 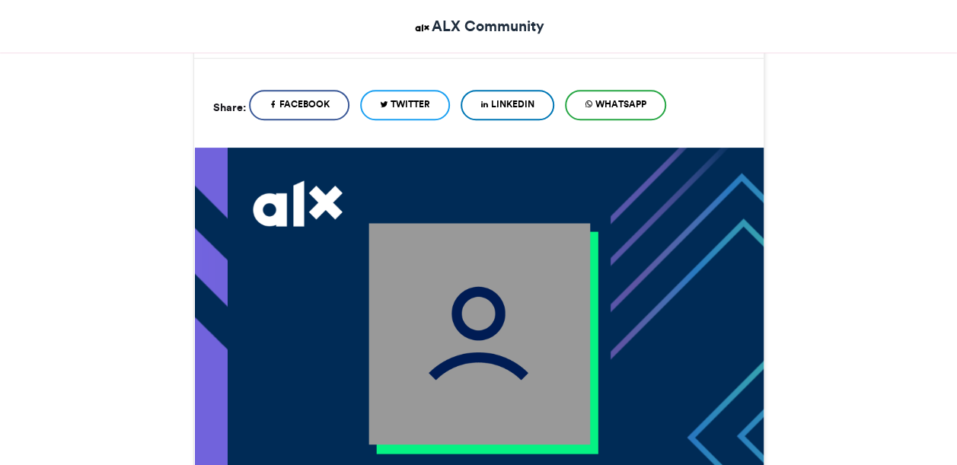 I want to click on a: LinkedIn, so click(x=507, y=105).